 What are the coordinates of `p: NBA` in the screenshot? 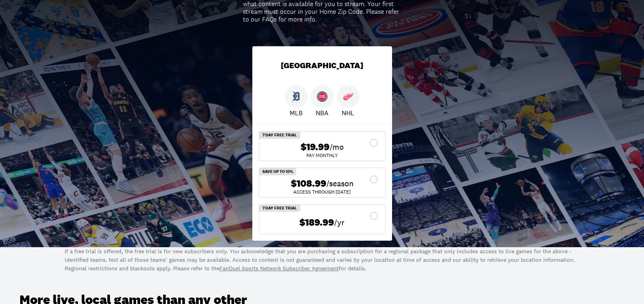 It's located at (321, 113).